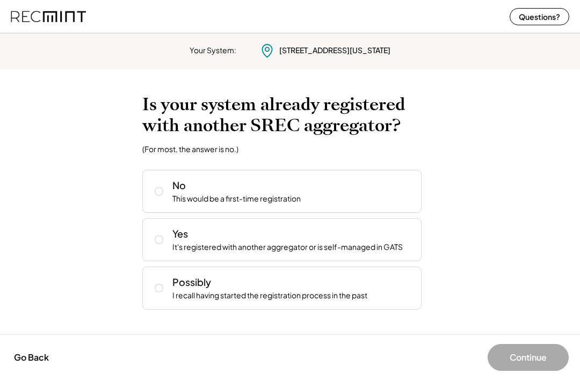  Describe the element at coordinates (213, 51) in the screenshot. I see `div: Your System:` at that location.